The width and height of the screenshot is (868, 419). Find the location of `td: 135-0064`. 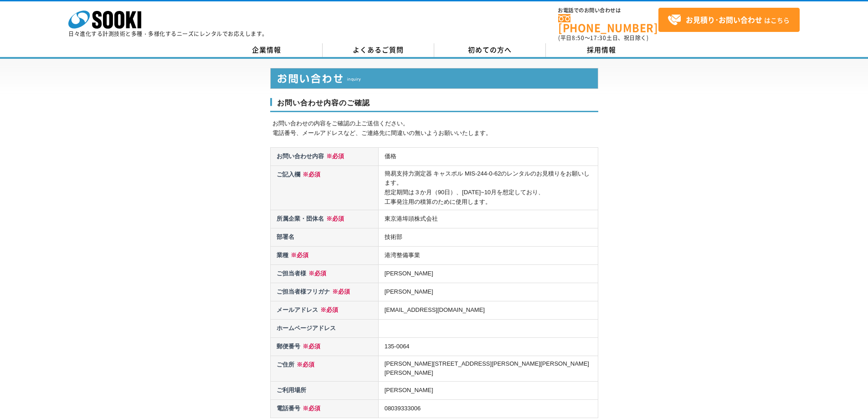

td: 135-0064 is located at coordinates (488, 347).